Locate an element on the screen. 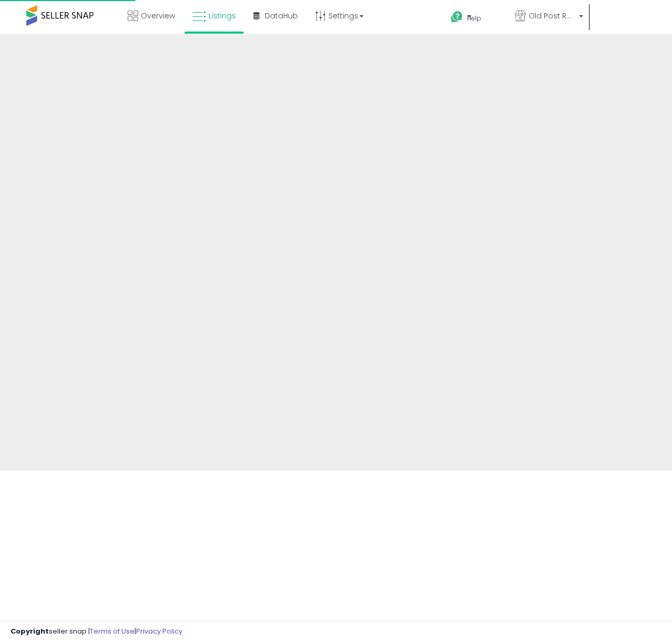 This screenshot has width=672, height=642. span: Overview is located at coordinates (158, 16).